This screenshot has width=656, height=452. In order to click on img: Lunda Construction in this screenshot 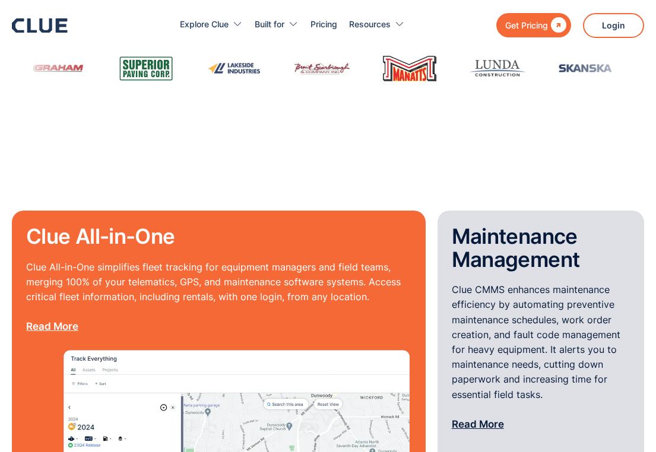, I will do `click(496, 68)`.